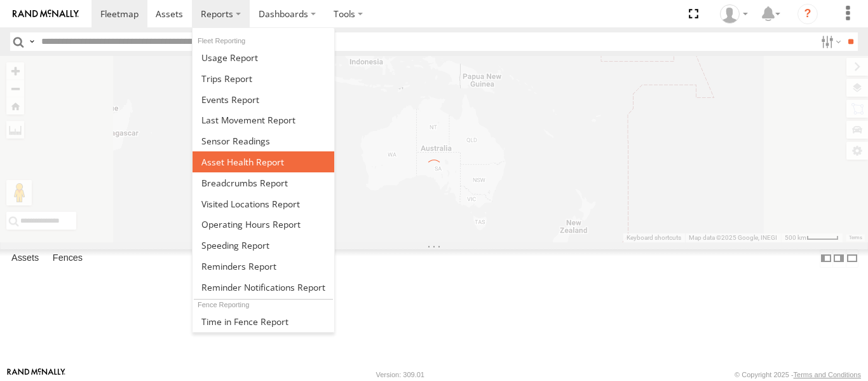 The width and height of the screenshot is (868, 381). What do you see at coordinates (263, 224) in the screenshot?
I see `a: Asset Operating Hours Report` at bounding box center [263, 224].